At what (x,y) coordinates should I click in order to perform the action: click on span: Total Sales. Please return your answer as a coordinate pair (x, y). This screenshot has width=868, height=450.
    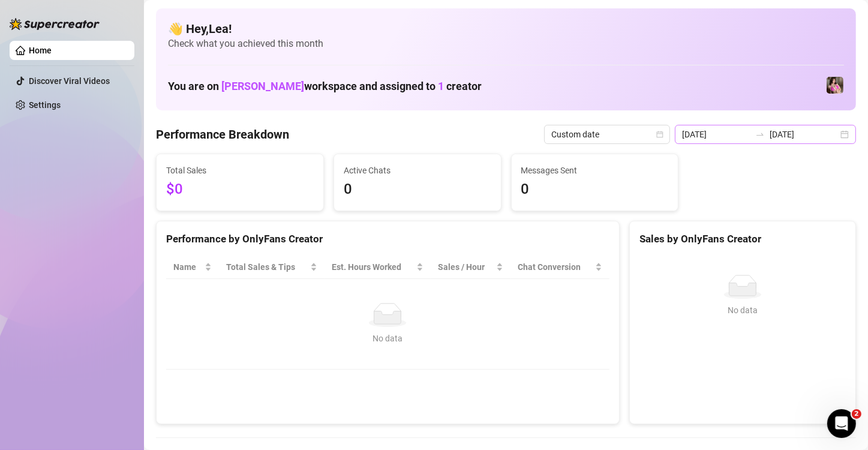
    Looking at the image, I should click on (240, 171).